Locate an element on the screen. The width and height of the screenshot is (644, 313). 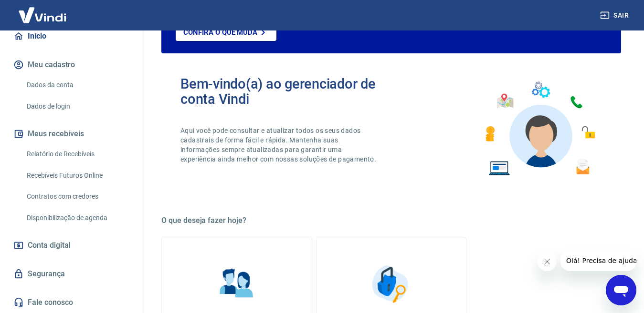
p: Aqui você pode consultar e atualizar todos os seus dados cadastrais de forma fácil e rápida. Mant... is located at coordinates (279, 145).